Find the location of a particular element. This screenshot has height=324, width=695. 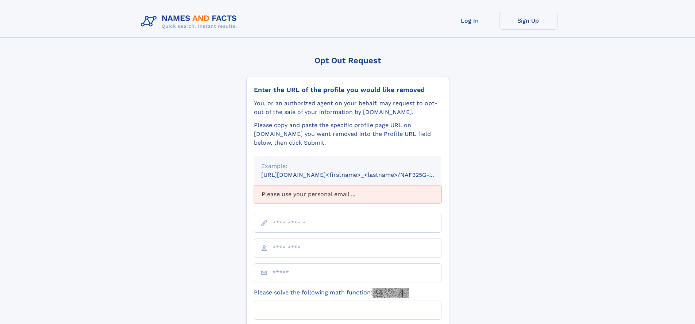

div: Please use your personal email ... is located at coordinates (348, 194).